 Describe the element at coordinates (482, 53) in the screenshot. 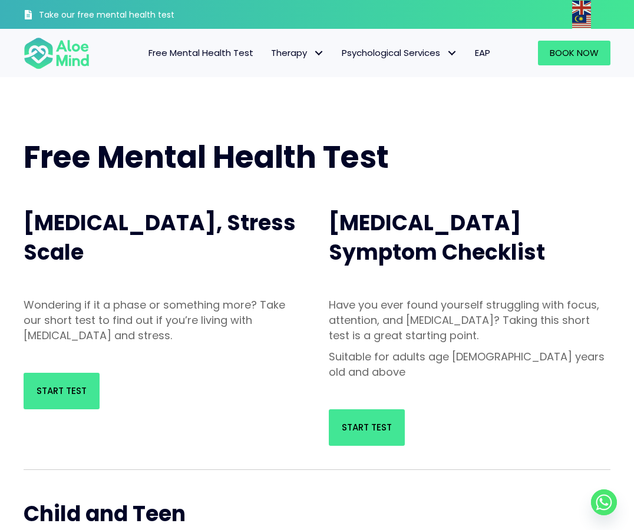

I see `a: EAP` at that location.